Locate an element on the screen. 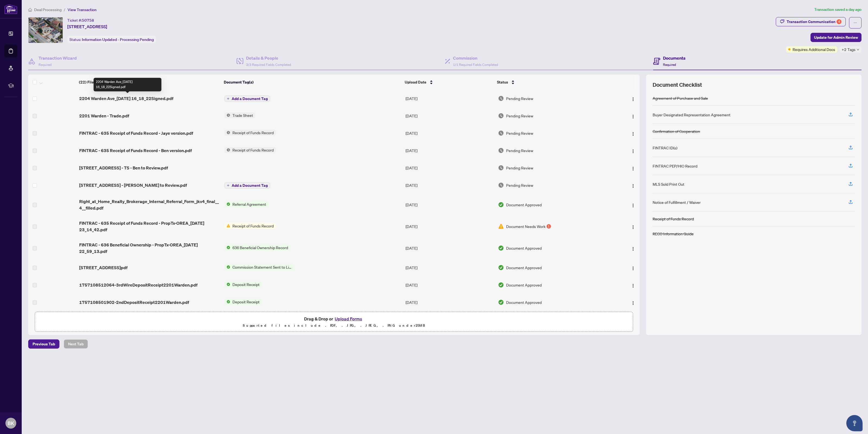  span: BK is located at coordinates (11, 423).